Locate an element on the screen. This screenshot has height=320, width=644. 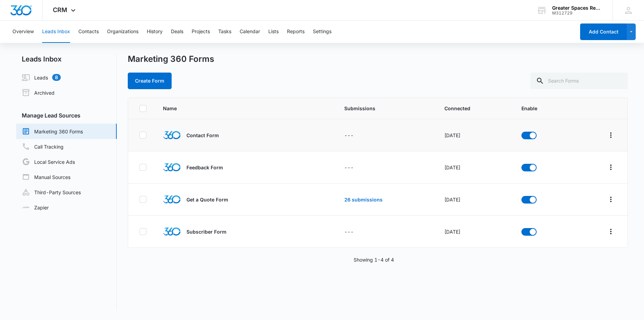
a: Leads8 is located at coordinates (41, 78).